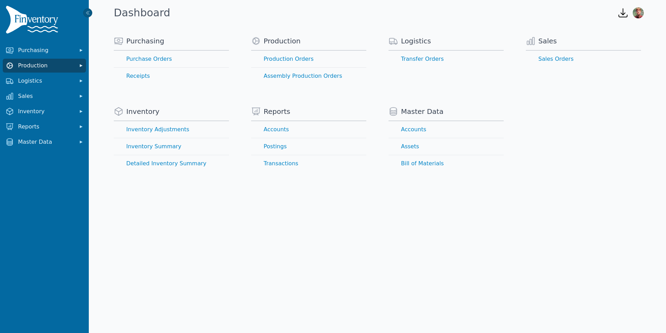  I want to click on button: Purchasing, so click(44, 50).